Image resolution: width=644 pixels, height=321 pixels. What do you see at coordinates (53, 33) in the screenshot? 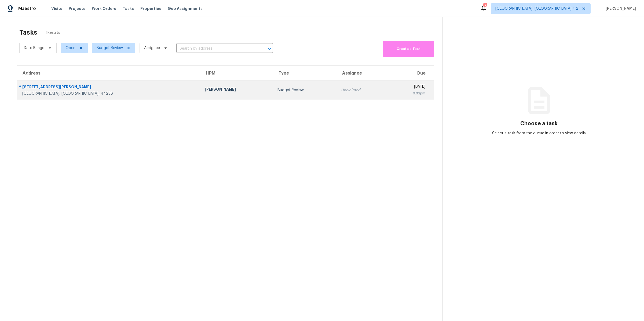
I see `span: 1 Results` at bounding box center [53, 33].